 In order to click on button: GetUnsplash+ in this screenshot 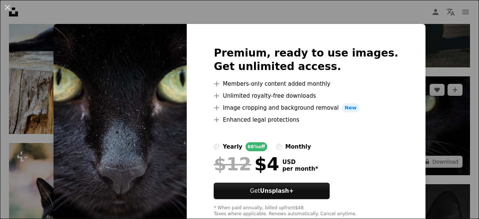, I will do `click(272, 191)`.